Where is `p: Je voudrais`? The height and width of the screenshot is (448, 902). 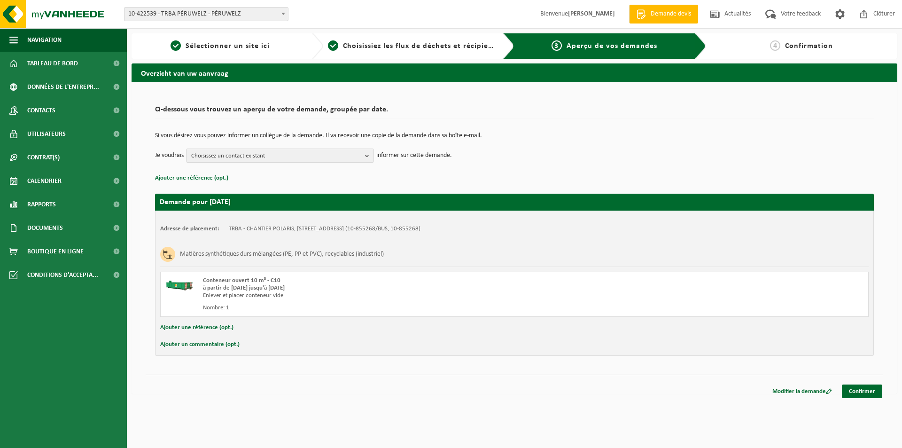 p: Je voudrais is located at coordinates (169, 155).